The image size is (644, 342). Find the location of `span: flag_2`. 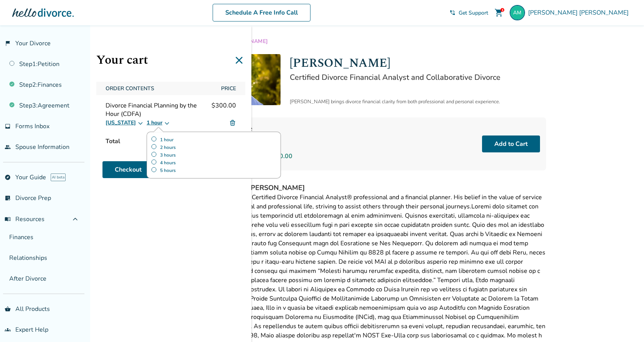

span: flag_2 is located at coordinates (8, 44).